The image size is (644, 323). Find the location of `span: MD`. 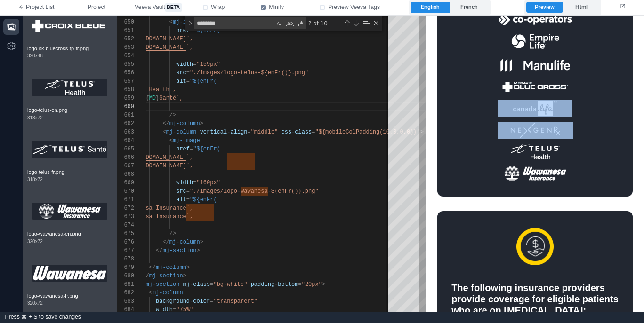

span: MD is located at coordinates (153, 99).